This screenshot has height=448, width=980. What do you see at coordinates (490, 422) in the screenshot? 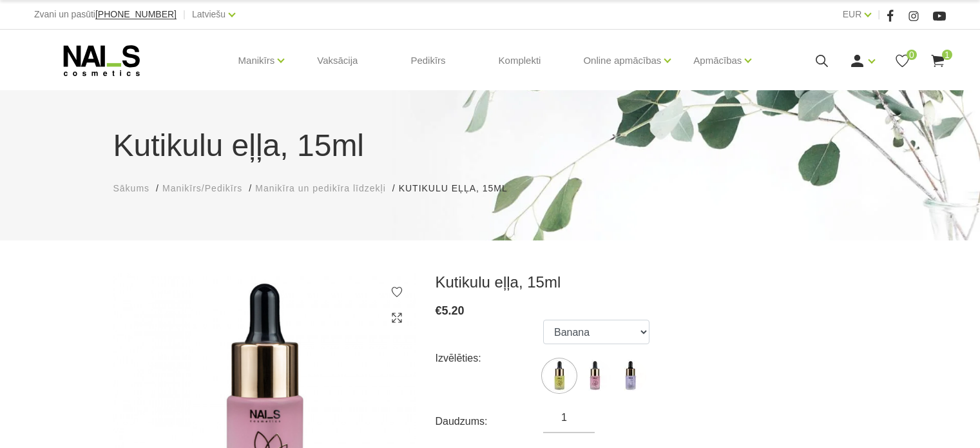
I see `div: Daudzums:` at bounding box center [490, 422].